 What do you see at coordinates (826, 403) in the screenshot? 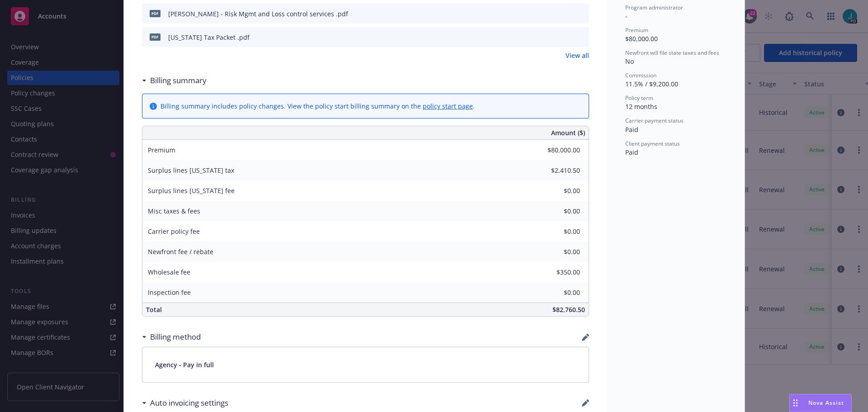
I see `span: Nova Assist` at bounding box center [826, 403].